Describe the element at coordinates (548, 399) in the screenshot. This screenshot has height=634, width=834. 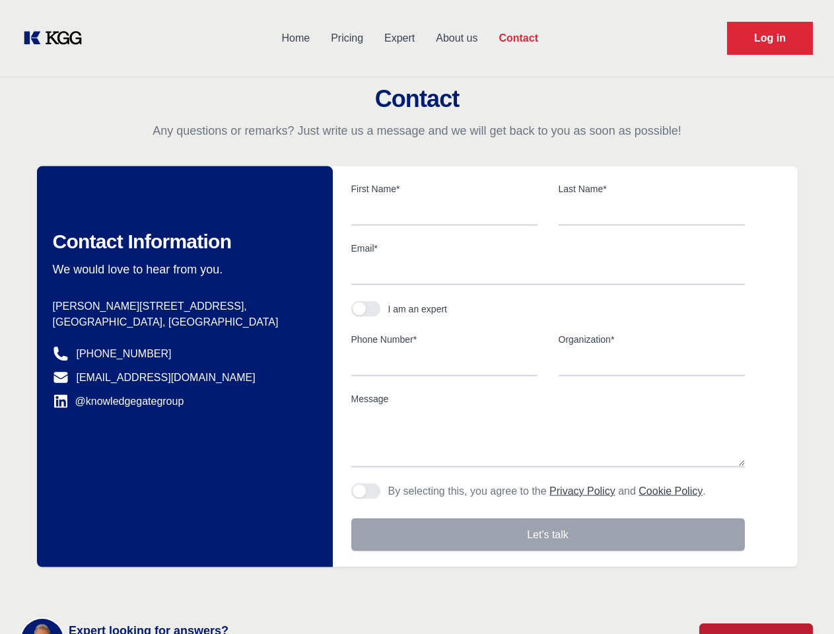
I see `label: Message` at that location.